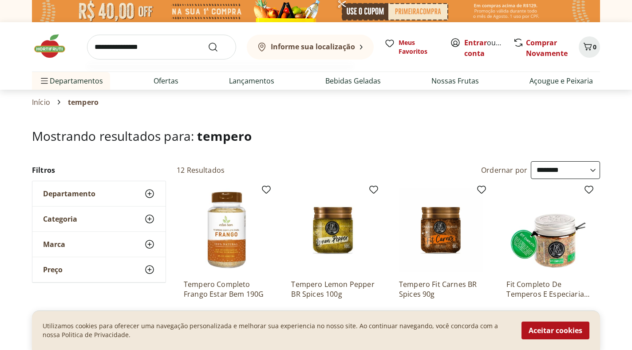 Image resolution: width=632 pixels, height=350 pixels. Describe the element at coordinates (99, 194) in the screenshot. I see `button: Departamento` at that location.